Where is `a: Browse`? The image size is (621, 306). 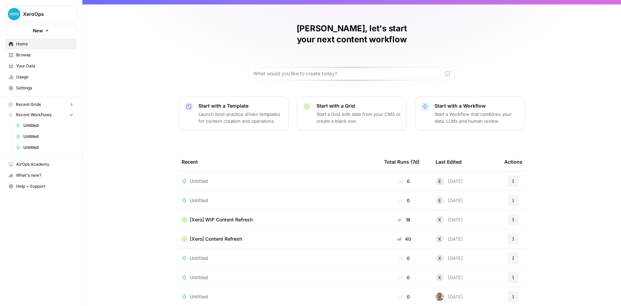 a: Browse is located at coordinates (41, 55).